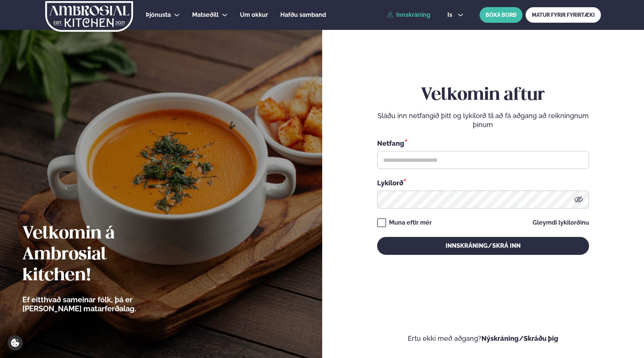 The height and width of the screenshot is (358, 644). I want to click on span: Matseðill, so click(205, 14).